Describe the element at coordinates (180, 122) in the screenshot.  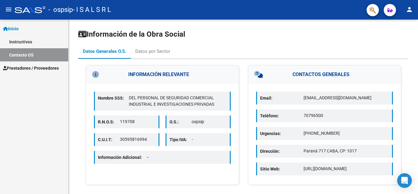
I see `p: O.S.:` at that location.